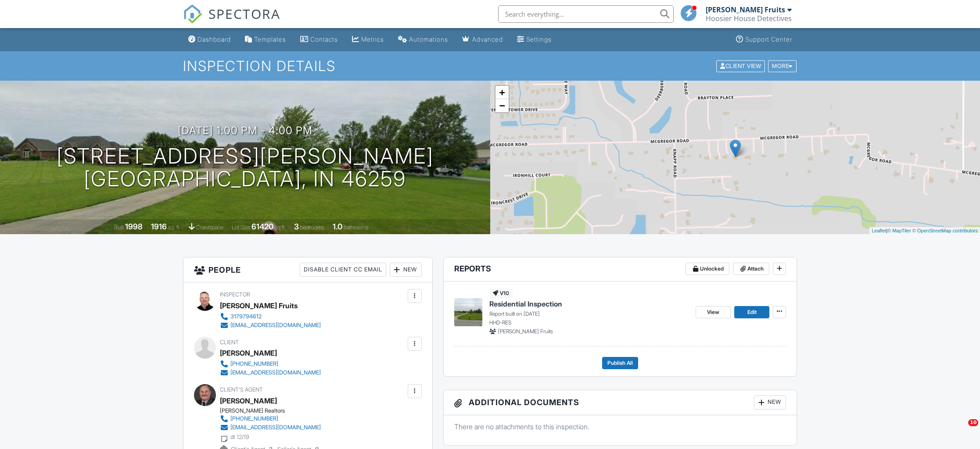  Describe the element at coordinates (246, 316) in the screenshot. I see `div: 3179794612` at that location.